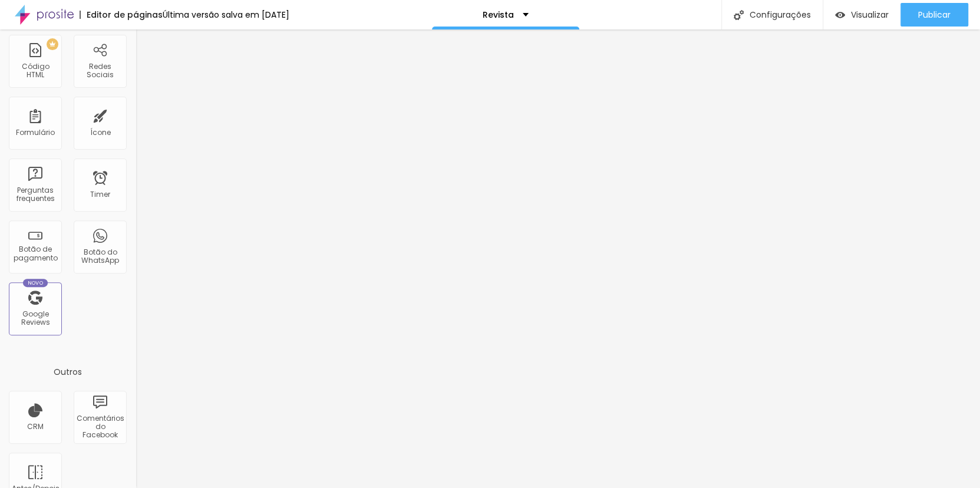  What do you see at coordinates (840, 15) in the screenshot?
I see `img: view-1.svg` at bounding box center [840, 15].